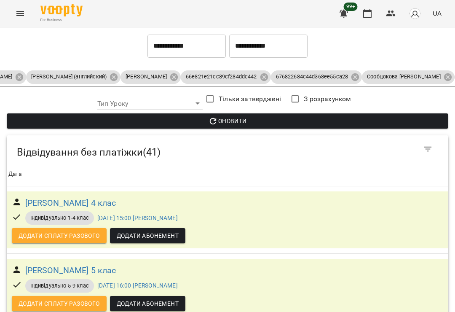  I want to click on span: UA, so click(437, 13).